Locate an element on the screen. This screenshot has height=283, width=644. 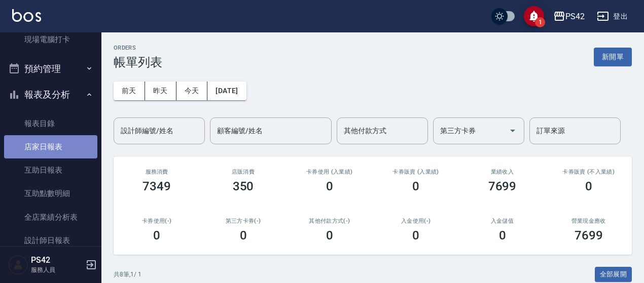
h3: 350 is located at coordinates (243, 186).